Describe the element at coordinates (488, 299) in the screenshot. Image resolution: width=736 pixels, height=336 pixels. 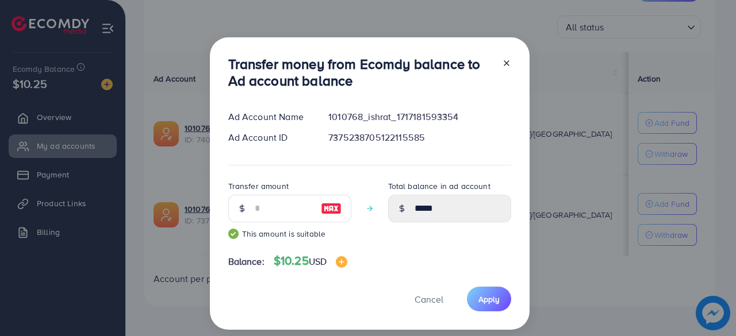
I see `button: Apply` at that location.